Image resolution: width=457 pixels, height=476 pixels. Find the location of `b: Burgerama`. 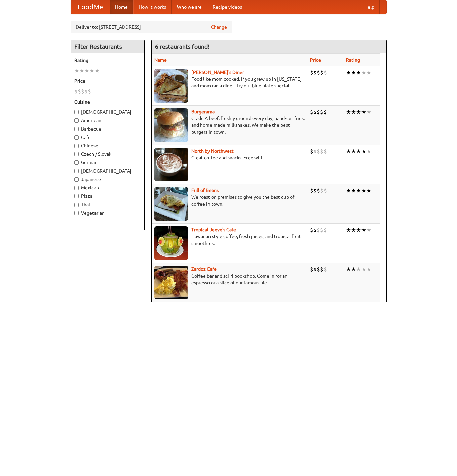

b: Burgerama is located at coordinates (203, 112).